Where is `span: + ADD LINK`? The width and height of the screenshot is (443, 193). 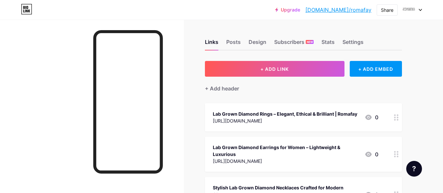 span: + ADD LINK is located at coordinates (274, 69).